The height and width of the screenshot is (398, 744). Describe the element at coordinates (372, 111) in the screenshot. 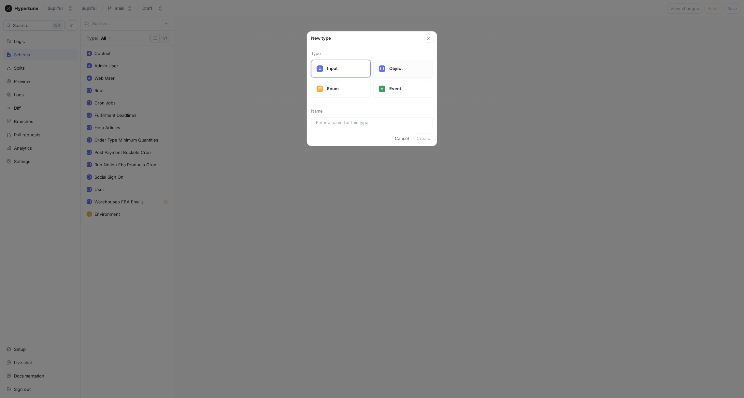

I see `p: Name` at that location.